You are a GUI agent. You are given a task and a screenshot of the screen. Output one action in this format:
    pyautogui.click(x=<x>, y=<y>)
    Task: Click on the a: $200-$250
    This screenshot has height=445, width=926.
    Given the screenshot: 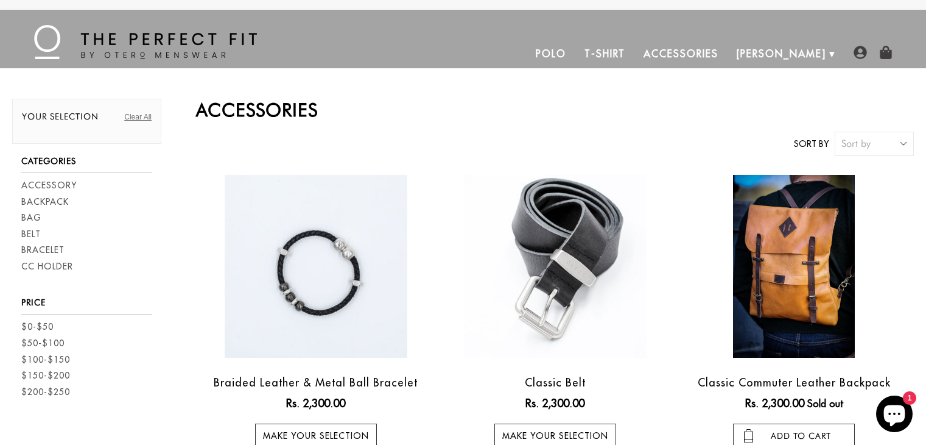 What is the action you would take?
    pyautogui.click(x=46, y=392)
    